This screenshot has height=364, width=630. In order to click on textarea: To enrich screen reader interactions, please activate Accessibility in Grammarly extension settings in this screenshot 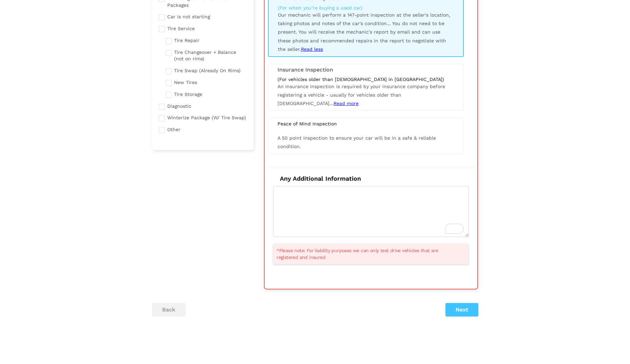, I will do `click(371, 211)`.